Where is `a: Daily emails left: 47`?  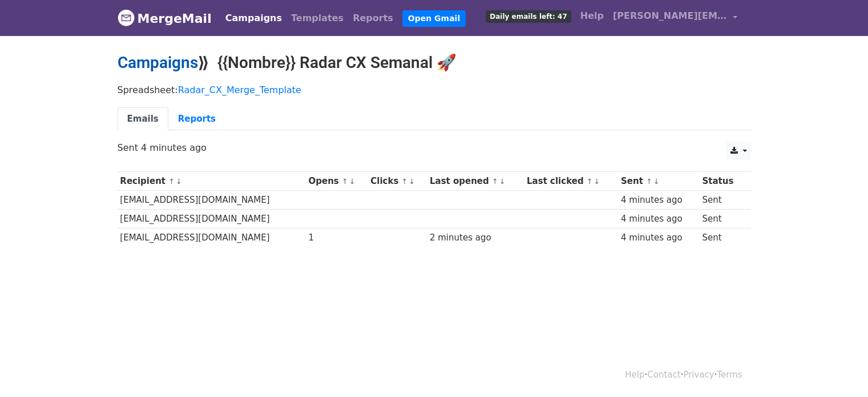
a: Daily emails left: 47 is located at coordinates (528, 16).